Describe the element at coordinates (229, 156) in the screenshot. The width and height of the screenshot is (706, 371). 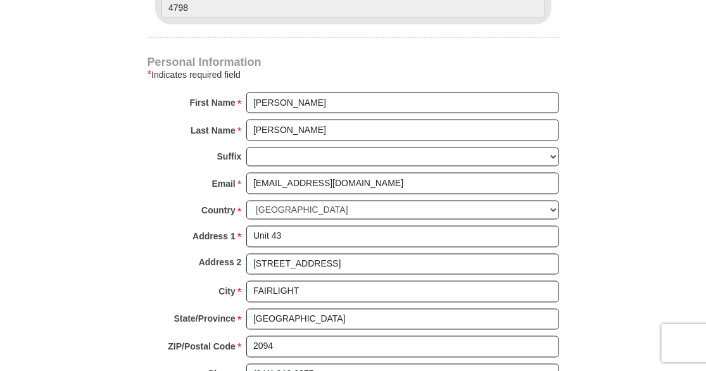
I see `strong: Suffix` at that location.